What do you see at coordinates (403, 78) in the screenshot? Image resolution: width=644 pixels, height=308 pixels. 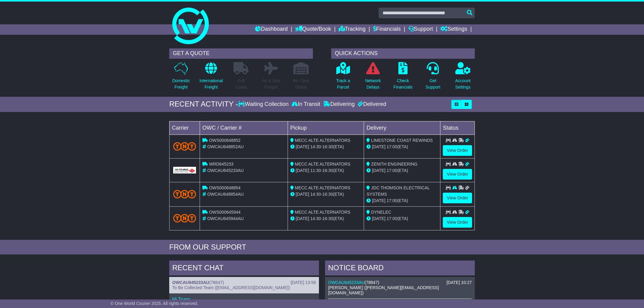 I see `a: CheckFinancials` at bounding box center [403, 78].